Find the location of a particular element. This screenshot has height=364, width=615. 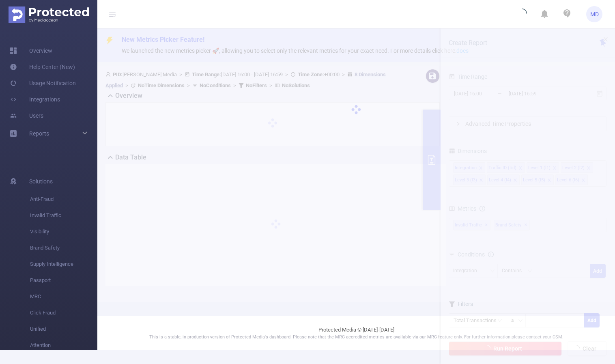

span: Anti-Fraud is located at coordinates (64, 199).